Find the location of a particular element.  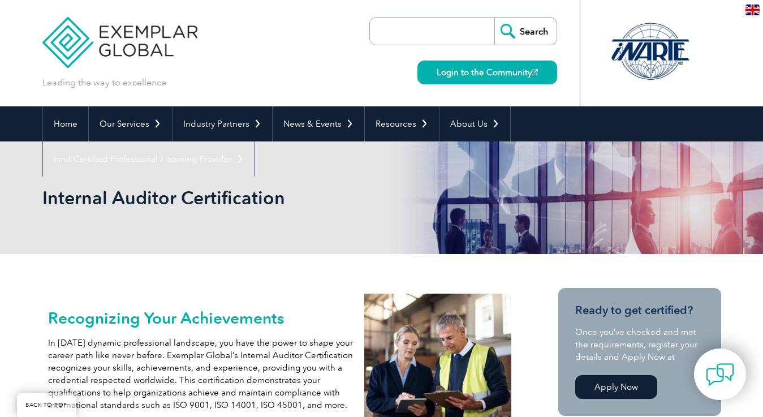

a: Industry Partners is located at coordinates (222, 124).